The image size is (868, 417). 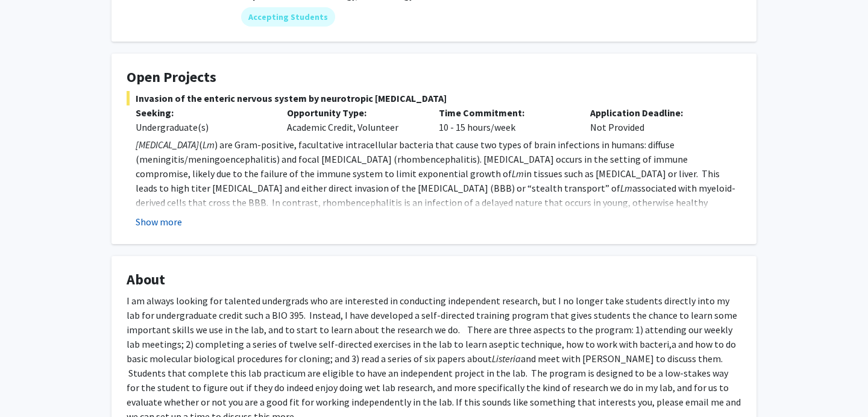 I want to click on div: Not Provided, so click(x=656, y=120).